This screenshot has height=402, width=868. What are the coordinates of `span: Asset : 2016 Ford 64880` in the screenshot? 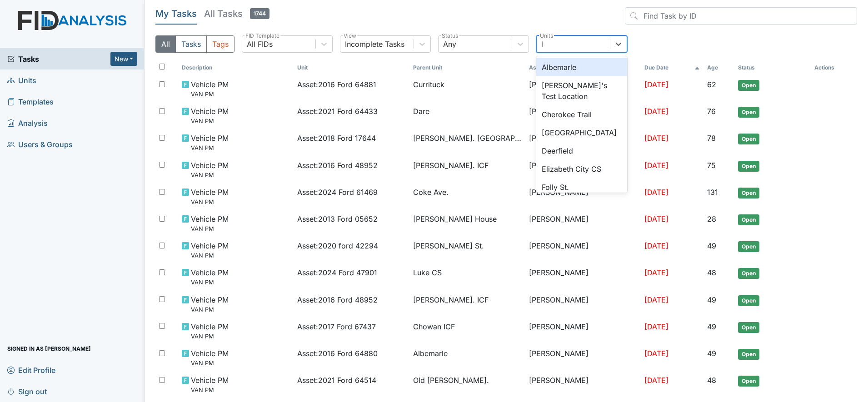 It's located at (337, 353).